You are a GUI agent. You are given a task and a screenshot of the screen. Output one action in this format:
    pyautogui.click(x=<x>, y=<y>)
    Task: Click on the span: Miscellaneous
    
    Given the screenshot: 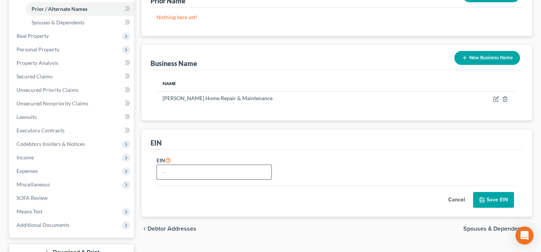 What is the action you would take?
    pyautogui.click(x=33, y=184)
    